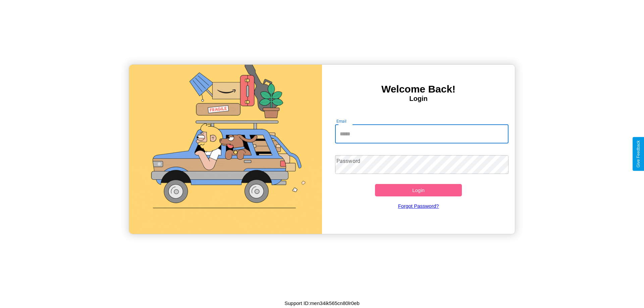 This screenshot has height=308, width=644. I want to click on label: Email, so click(341, 121).